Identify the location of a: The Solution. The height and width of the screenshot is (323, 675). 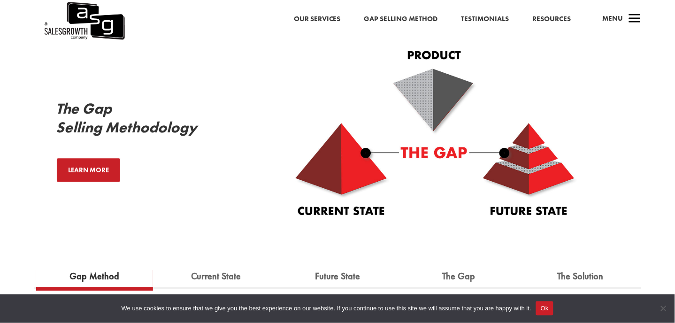
(581, 277).